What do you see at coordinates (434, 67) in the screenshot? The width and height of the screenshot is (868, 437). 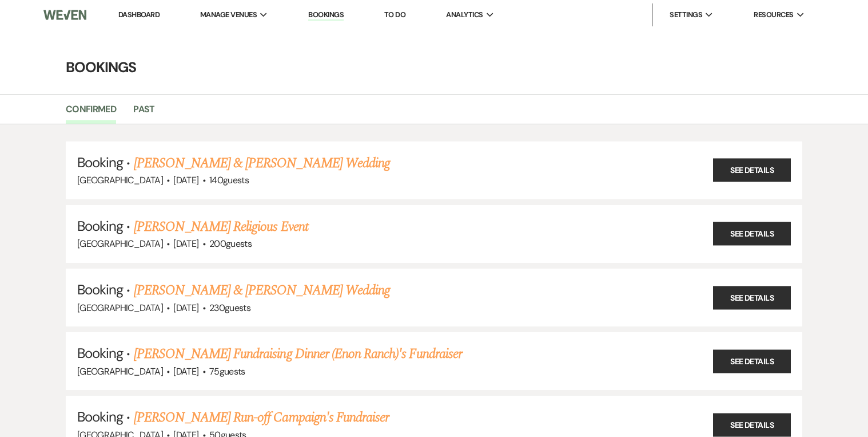 I see `h4: Bookings` at bounding box center [434, 67].